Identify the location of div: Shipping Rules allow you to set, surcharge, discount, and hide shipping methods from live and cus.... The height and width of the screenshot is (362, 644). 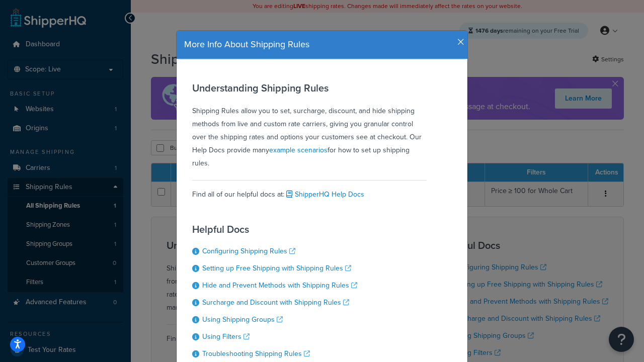
(309, 126).